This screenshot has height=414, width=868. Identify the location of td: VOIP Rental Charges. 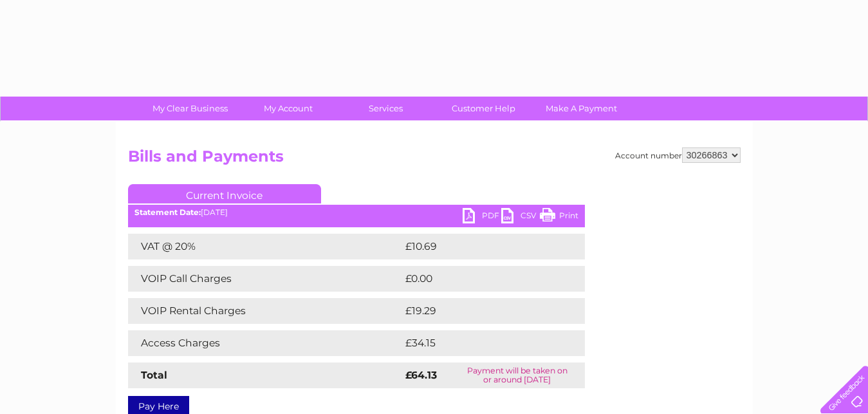
(265, 311).